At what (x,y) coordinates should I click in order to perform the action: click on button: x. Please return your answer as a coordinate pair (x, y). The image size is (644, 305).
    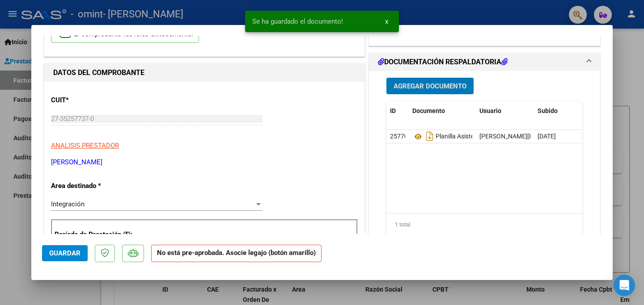
    Looking at the image, I should click on (387, 22).